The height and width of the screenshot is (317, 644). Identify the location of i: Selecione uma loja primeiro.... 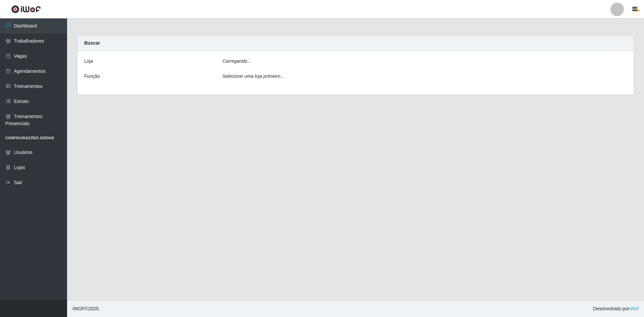
(253, 76).